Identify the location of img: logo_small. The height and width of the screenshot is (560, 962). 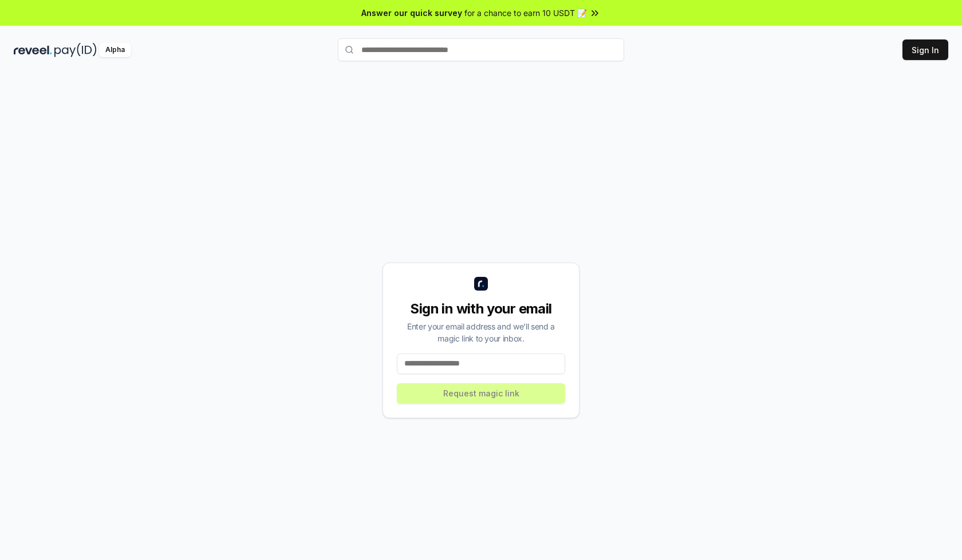
(481, 284).